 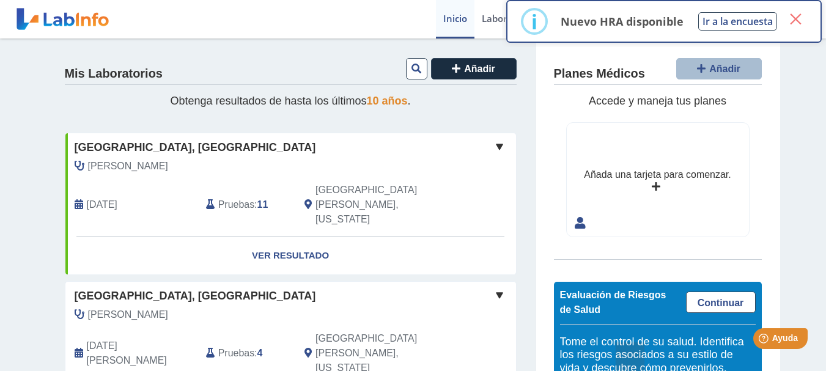 What do you see at coordinates (599, 73) in the screenshot?
I see `font: Planes Médicos` at bounding box center [599, 73].